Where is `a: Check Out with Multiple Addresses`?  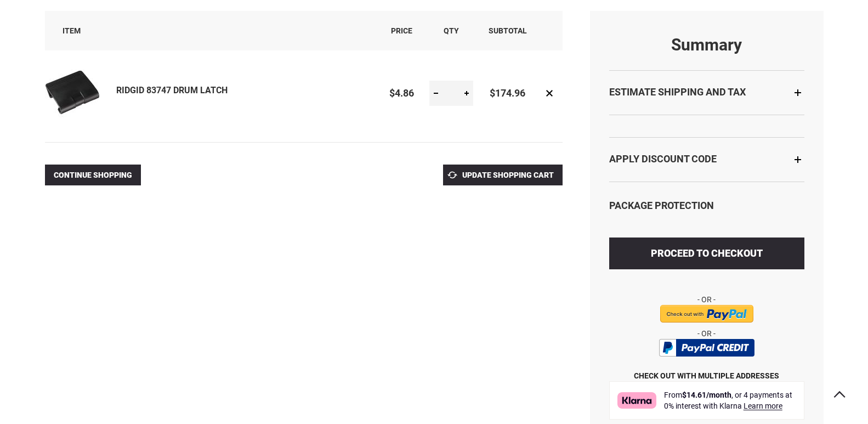
a: Check Out with Multiple Addresses is located at coordinates (706, 375).